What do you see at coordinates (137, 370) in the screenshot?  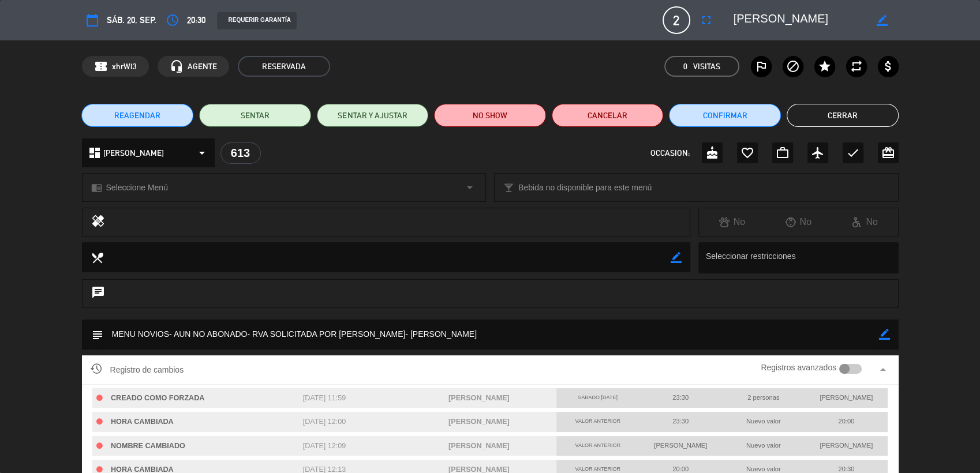 I see `span: Registro de cambios` at bounding box center [137, 370].